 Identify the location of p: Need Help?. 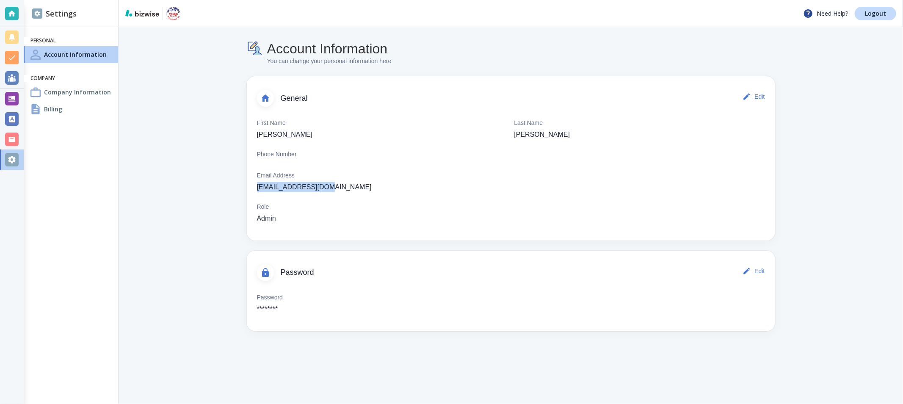
(825, 14).